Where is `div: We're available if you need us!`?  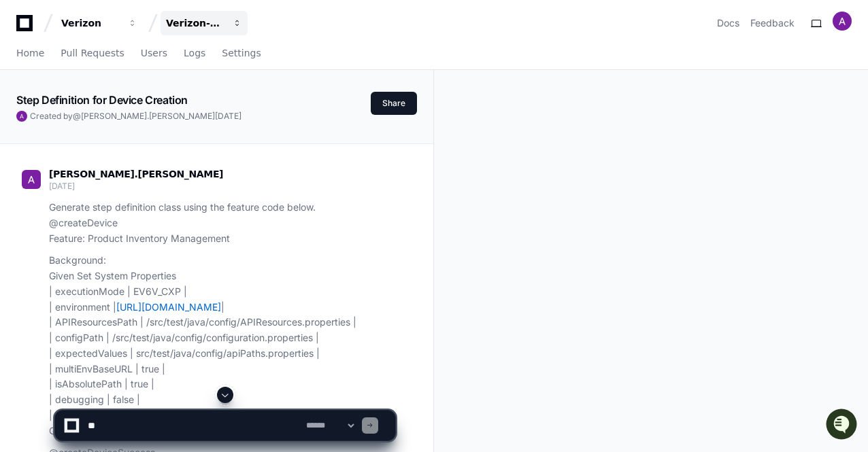
div: We're available if you need us! is located at coordinates (109, 120).